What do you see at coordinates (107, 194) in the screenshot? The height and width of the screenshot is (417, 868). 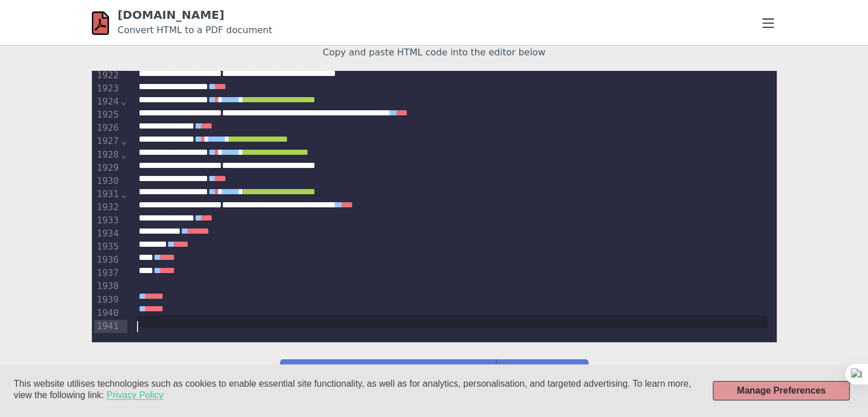 I see `div: 1931` at bounding box center [107, 194].